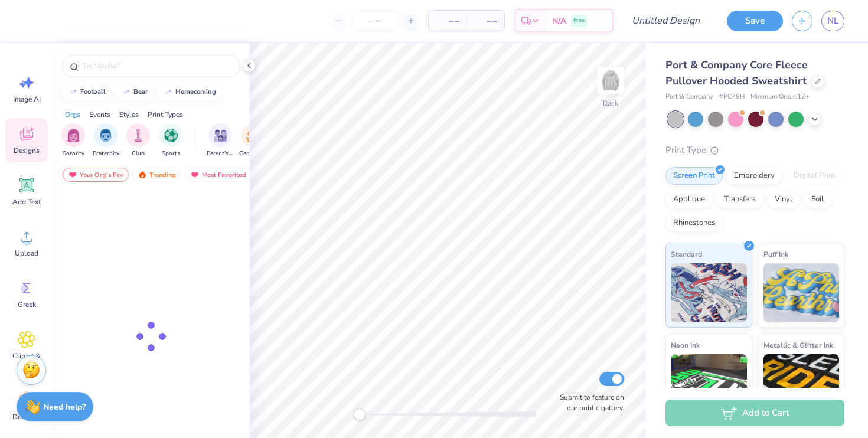  What do you see at coordinates (157, 66) in the screenshot?
I see `input: Try "Alpha"` at bounding box center [157, 66].